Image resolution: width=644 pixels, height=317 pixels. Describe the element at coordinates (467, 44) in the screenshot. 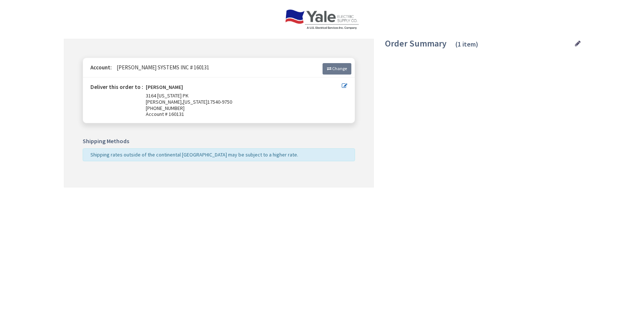

I see `span: (1 item)` at that location.